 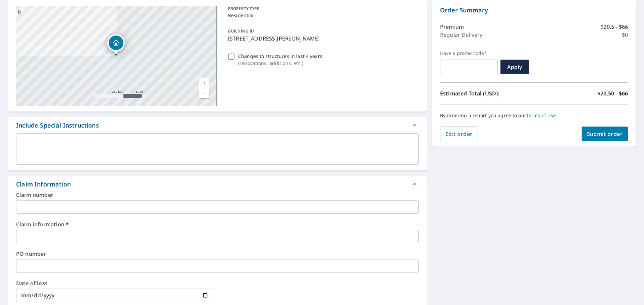 What do you see at coordinates (217, 224) in the screenshot?
I see `label: Claim information` at bounding box center [217, 224].